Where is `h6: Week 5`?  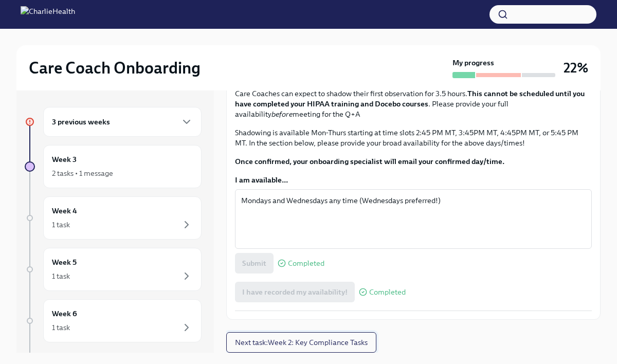 h6: Week 5 is located at coordinates (65, 262).